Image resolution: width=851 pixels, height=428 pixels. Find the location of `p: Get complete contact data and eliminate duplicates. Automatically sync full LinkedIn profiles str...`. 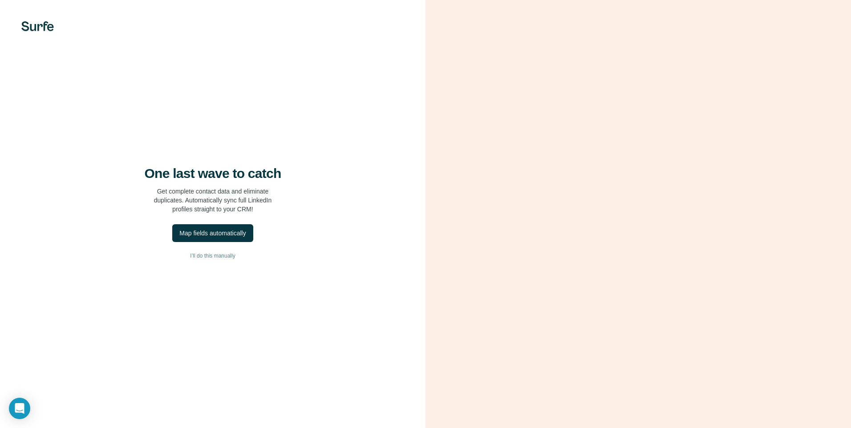

p: Get complete contact data and eliminate duplicates. Automatically sync full LinkedIn profiles str... is located at coordinates (213, 200).